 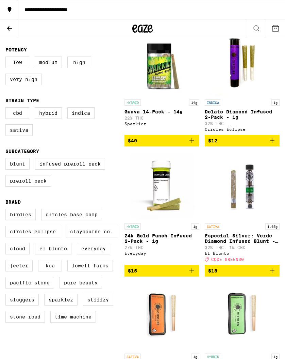 I want to click on div: Everyday, so click(x=162, y=253).